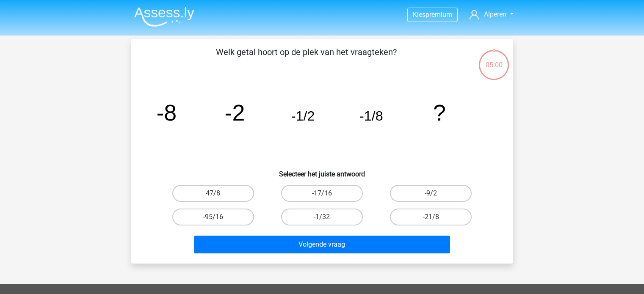  I want to click on label: 47/8, so click(213, 194).